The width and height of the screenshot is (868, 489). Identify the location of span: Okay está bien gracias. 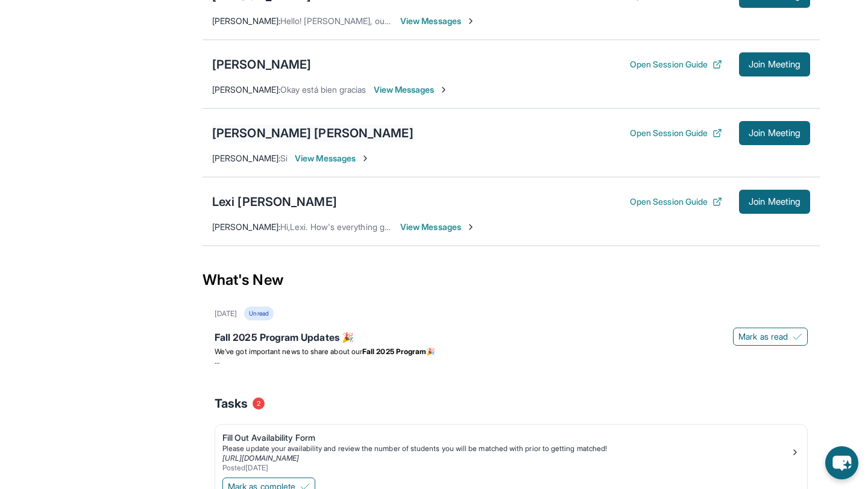
(323, 89).